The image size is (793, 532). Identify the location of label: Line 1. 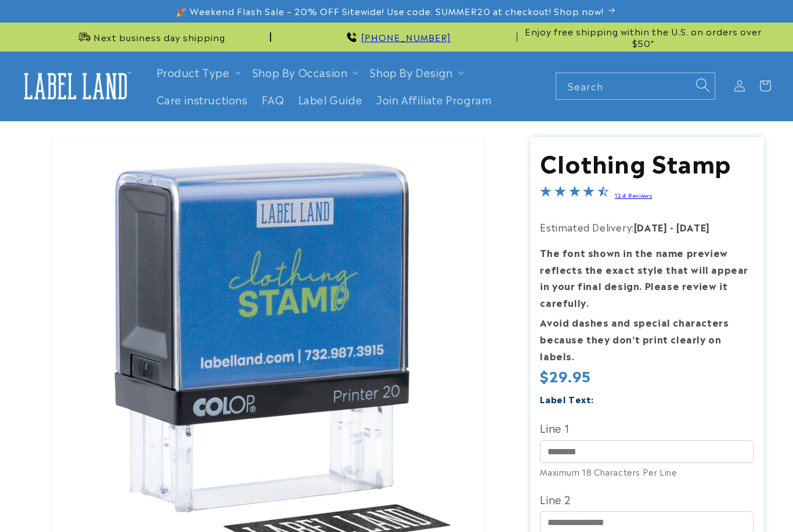
(647, 428).